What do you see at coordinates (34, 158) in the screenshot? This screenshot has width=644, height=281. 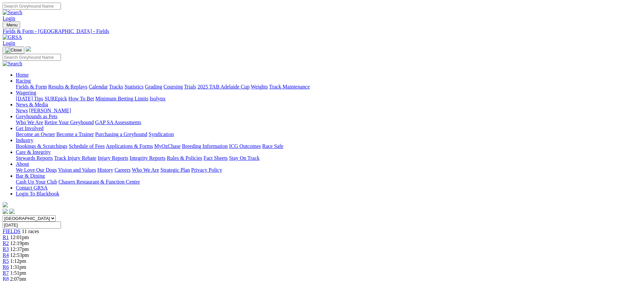 I see `a: Stewards Reports` at bounding box center [34, 158].